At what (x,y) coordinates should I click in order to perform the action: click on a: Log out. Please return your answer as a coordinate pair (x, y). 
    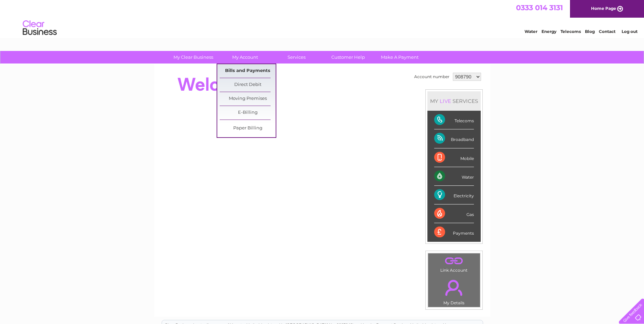
    Looking at the image, I should click on (629, 31).